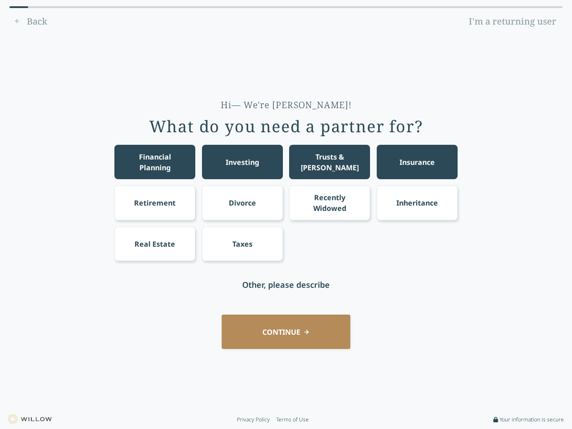 The image size is (572, 429). I want to click on div: 0% complete, so click(19, 7).